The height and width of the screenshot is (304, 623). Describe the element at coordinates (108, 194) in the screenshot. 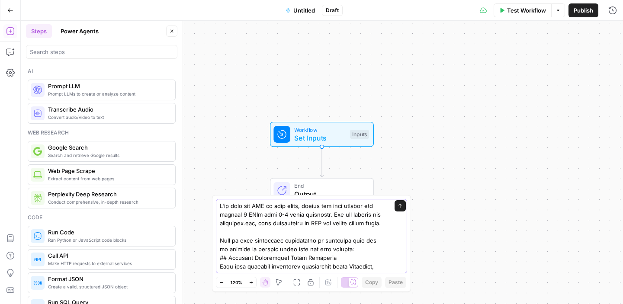

I see `span: Perplexity Deep Research` at that location.